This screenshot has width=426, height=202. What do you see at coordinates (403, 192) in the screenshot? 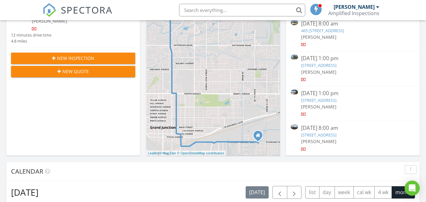
I see `button: month` at bounding box center [403, 192].